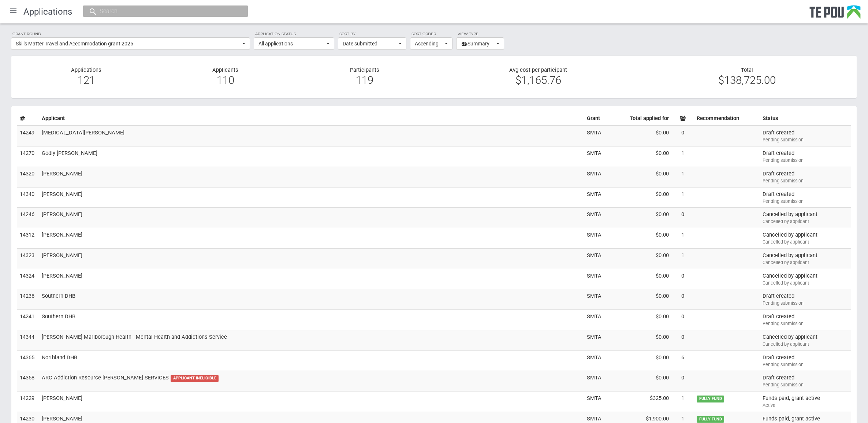 The height and width of the screenshot is (423, 868). Describe the element at coordinates (726, 119) in the screenshot. I see `th: Recommendation` at that location.